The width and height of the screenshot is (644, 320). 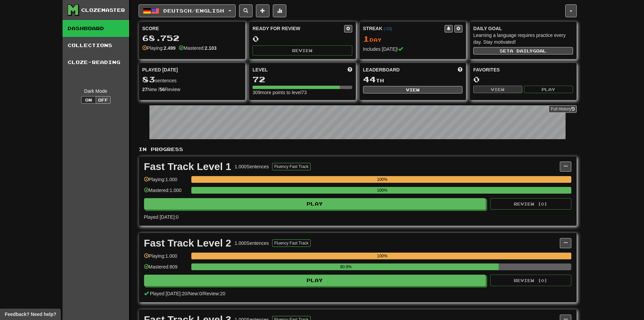 I want to click on span: Score more points to level up, so click(x=350, y=70).